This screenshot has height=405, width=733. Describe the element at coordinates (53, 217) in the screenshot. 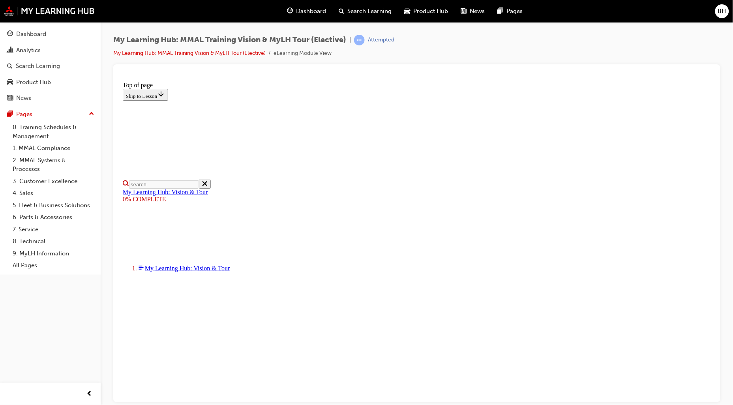

I see `a: 6. Parts & Accessories` at that location.